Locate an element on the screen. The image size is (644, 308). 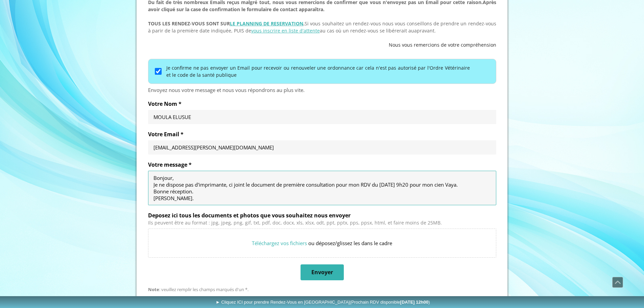
label: Deposez ici tous les documents et photos que vous souhaitez nous envoyer is located at coordinates (322, 215).